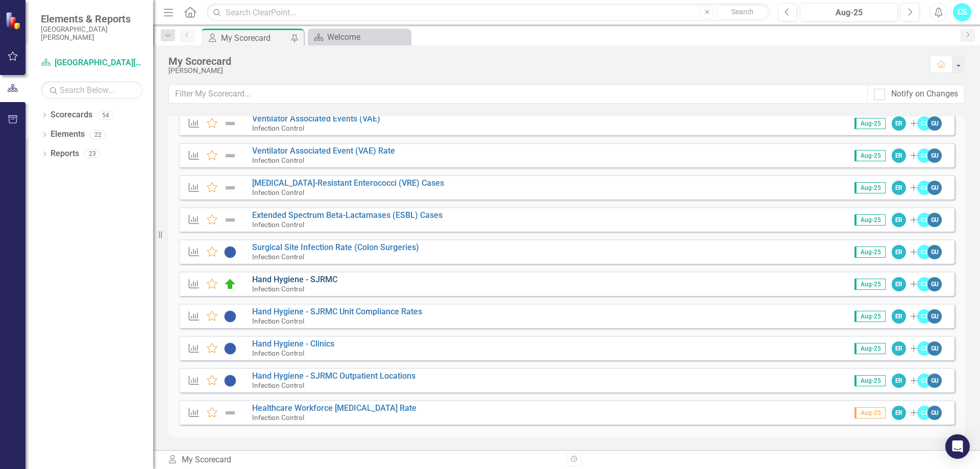 Image resolution: width=980 pixels, height=469 pixels. What do you see at coordinates (924, 94) in the screenshot?
I see `div: Notify on Changes` at bounding box center [924, 94].